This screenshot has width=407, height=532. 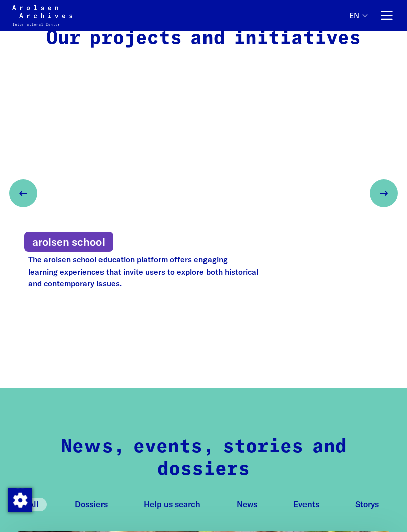 What do you see at coordinates (204, 505) in the screenshot?
I see `div: Filter:` at bounding box center [204, 505].